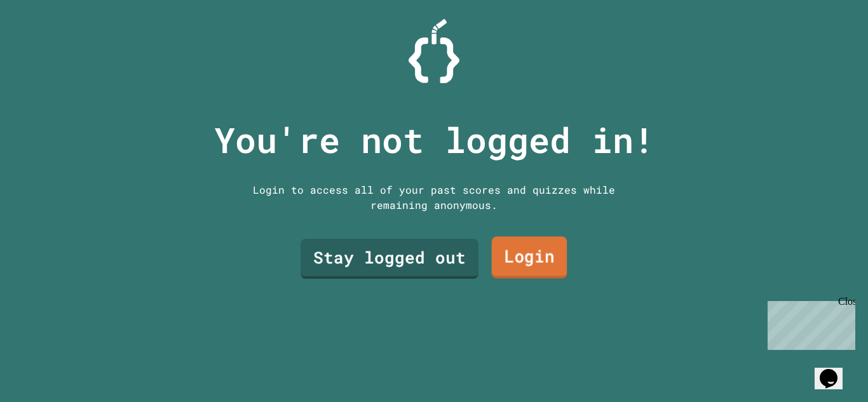 The width and height of the screenshot is (868, 402). Describe the element at coordinates (434, 198) in the screenshot. I see `div: Login to access all of your past scores and quizzes while remaining anonymous.` at that location.